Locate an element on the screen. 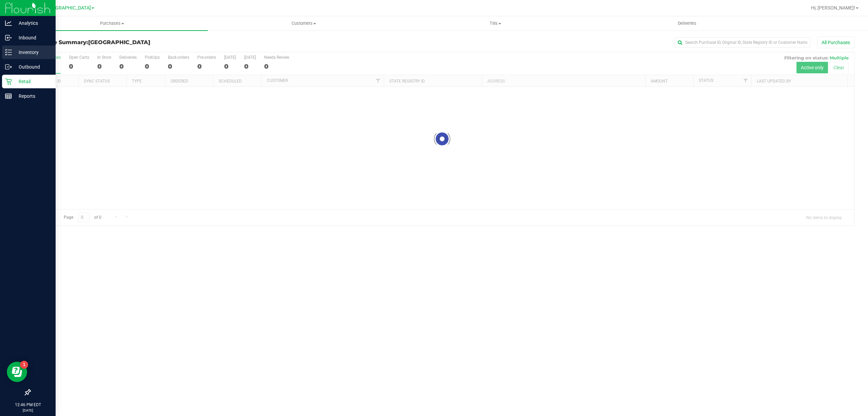 Image resolution: width=868 pixels, height=416 pixels. p: Analytics is located at coordinates (32, 23).